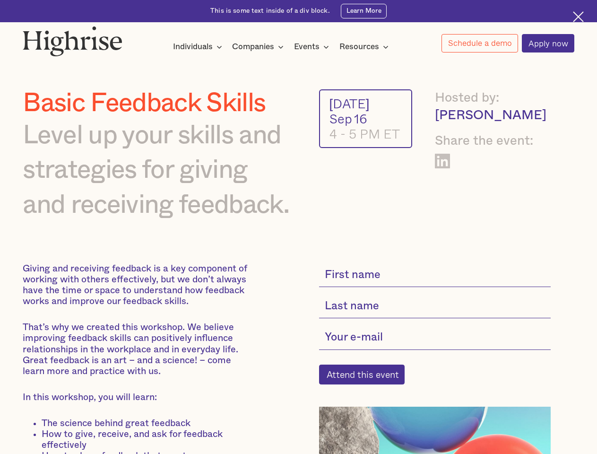 The height and width of the screenshot is (454, 597). What do you see at coordinates (158, 170) in the screenshot?
I see `div: Level up your skills and strategies for giving and receiving feedback.` at bounding box center [158, 170].